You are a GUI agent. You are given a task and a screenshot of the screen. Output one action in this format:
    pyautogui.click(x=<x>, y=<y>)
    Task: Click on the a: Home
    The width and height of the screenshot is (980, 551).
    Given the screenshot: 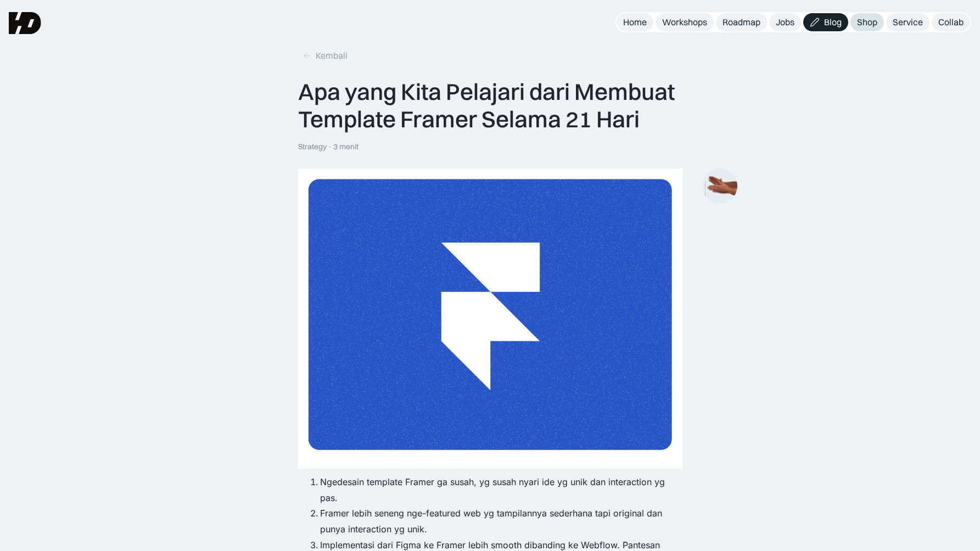 What is the action you would take?
    pyautogui.click(x=635, y=22)
    